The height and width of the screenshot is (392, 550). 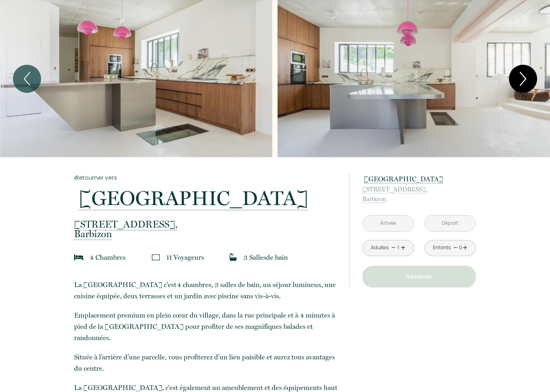 What do you see at coordinates (380, 248) in the screenshot?
I see `div: Adultes` at bounding box center [380, 248].